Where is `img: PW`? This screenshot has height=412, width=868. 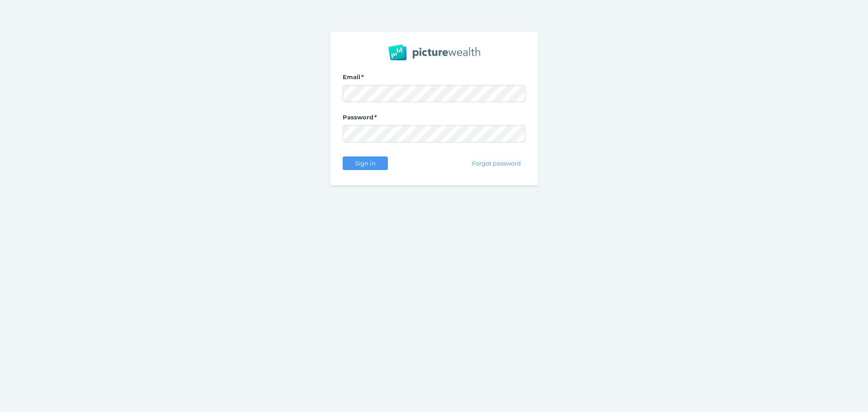
img: PW is located at coordinates (434, 52).